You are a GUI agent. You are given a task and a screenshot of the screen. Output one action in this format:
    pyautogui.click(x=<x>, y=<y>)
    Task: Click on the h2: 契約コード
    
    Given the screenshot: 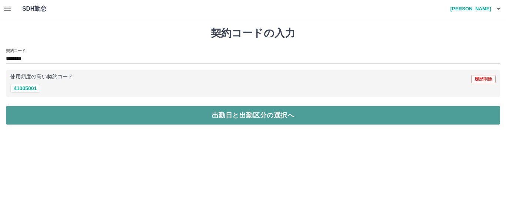 What is the action you would take?
    pyautogui.click(x=16, y=51)
    